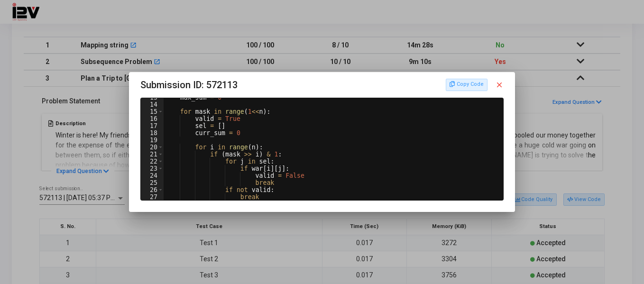 Image resolution: width=644 pixels, height=284 pixels. What do you see at coordinates (152, 190) in the screenshot?
I see `div: 26` at bounding box center [152, 190].